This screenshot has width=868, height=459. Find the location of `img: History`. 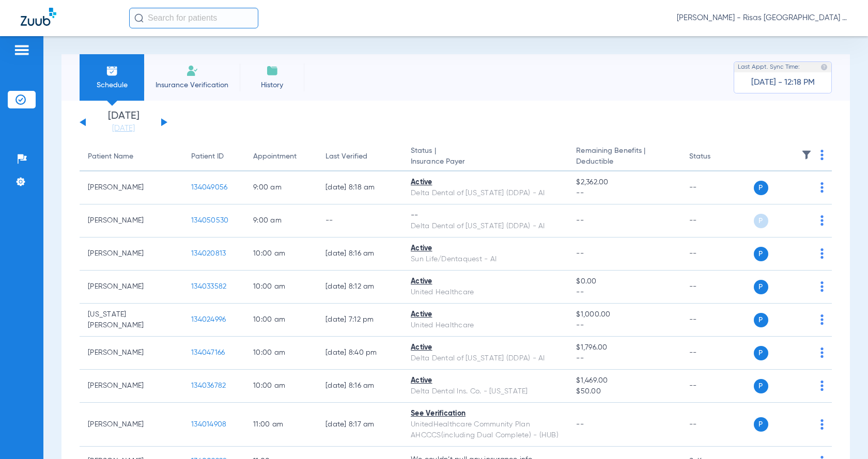

img: History is located at coordinates (273, 71).